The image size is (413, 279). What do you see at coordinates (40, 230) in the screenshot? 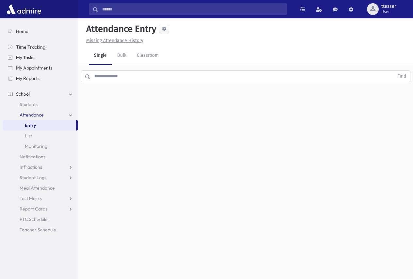
I see `a: Teacher Schedule` at bounding box center [40, 230].